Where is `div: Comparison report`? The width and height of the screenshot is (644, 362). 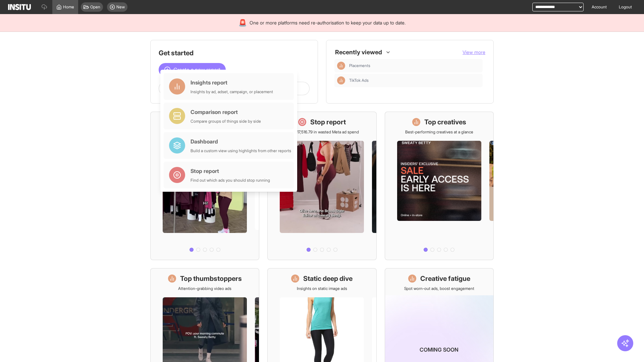 div: Comparison report is located at coordinates (226, 112).